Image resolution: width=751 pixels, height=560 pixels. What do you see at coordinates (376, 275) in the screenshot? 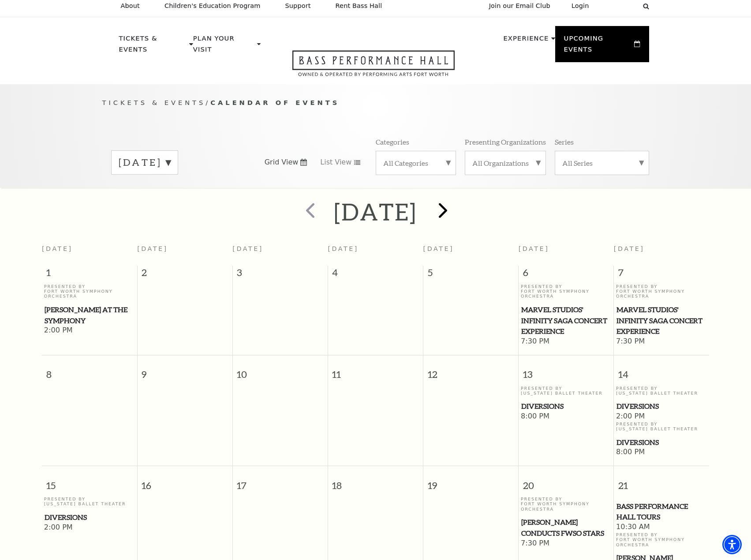
I see `span: 4` at bounding box center [376, 275].